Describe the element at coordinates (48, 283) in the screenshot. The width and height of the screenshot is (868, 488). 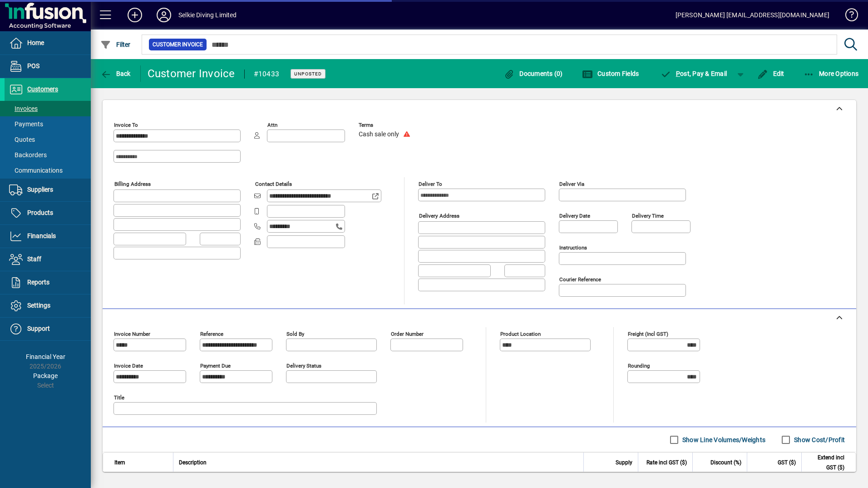
I see `a: Reports` at that location.